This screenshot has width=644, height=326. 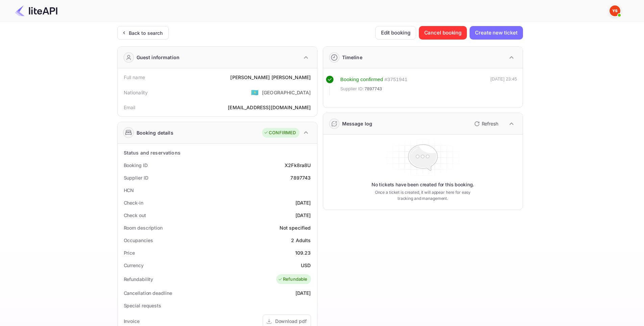 What do you see at coordinates (423, 184) in the screenshot?
I see `p: No tickets have been created for this booking.` at bounding box center [423, 184].